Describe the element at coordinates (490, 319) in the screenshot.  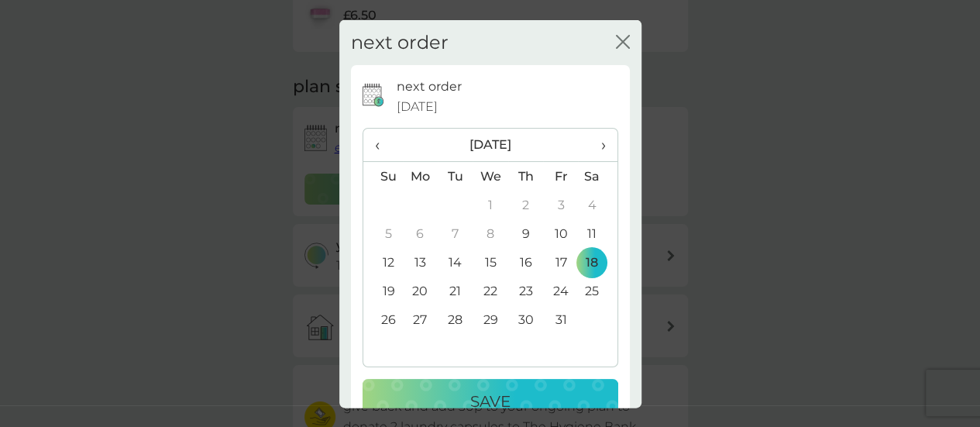
I see `td: 29` at that location.